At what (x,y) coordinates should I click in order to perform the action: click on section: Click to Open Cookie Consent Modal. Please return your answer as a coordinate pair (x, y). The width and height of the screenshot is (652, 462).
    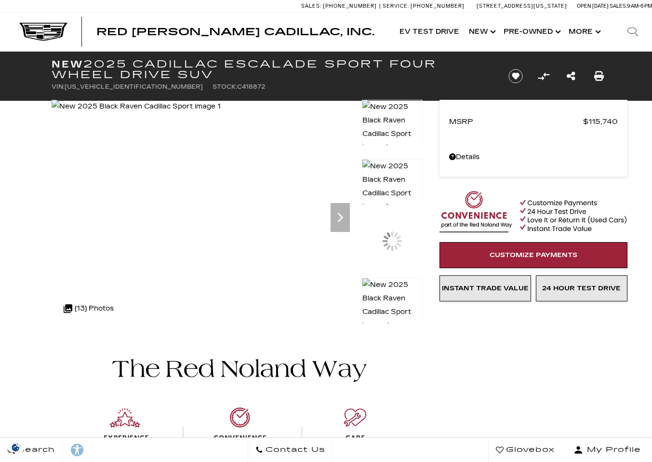
    Looking at the image, I should click on (16, 447).